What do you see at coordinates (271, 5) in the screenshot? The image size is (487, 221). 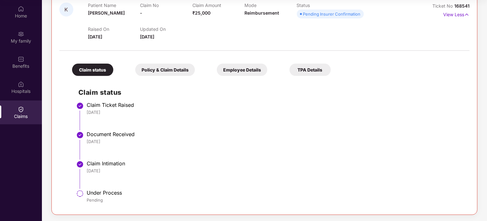 I see `p: Mode` at bounding box center [271, 5].